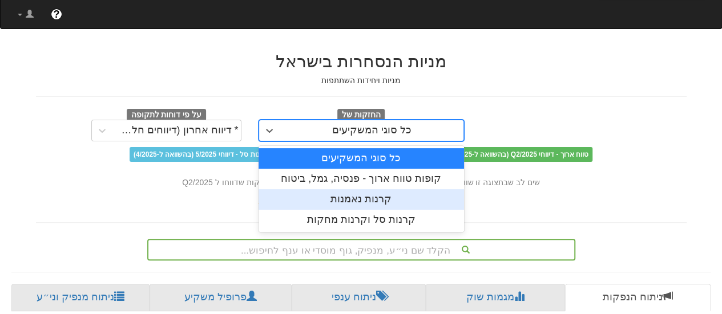  I want to click on span: על פי דוחות לתקופה, so click(166, 115).